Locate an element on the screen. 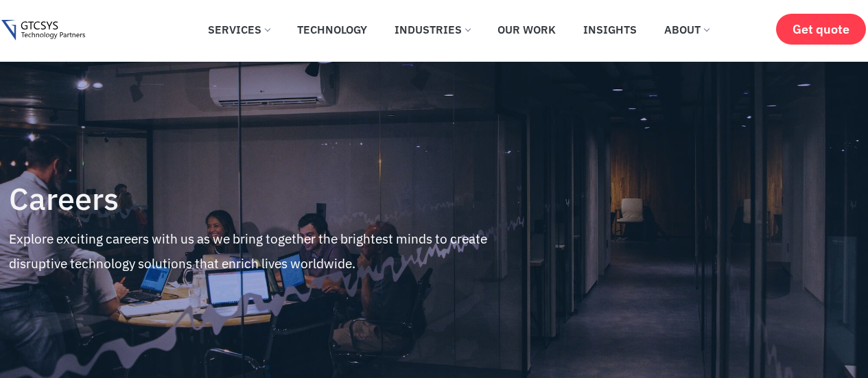 This screenshot has width=868, height=378. a: Technology is located at coordinates (332, 29).